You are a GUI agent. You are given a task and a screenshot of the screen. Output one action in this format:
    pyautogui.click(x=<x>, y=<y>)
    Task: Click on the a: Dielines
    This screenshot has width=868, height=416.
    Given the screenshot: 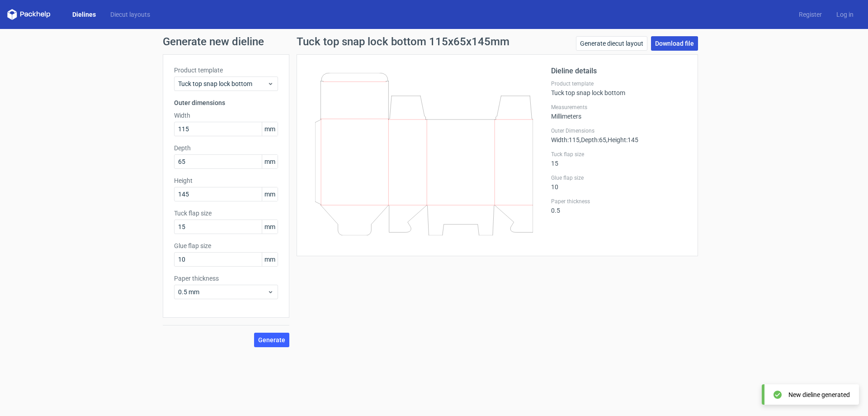 What is the action you would take?
    pyautogui.click(x=84, y=14)
    